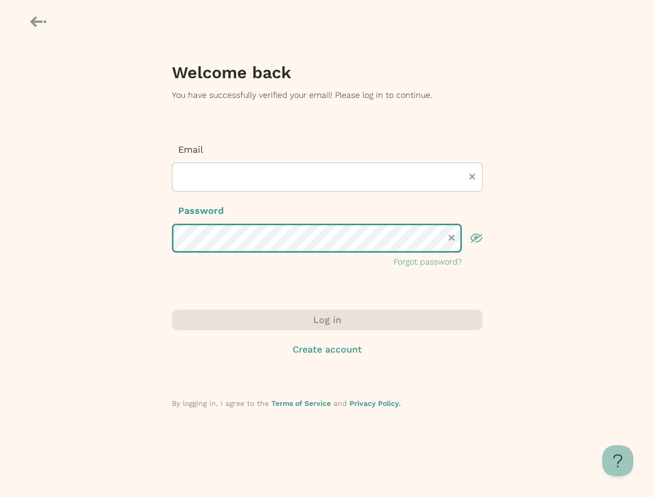 Image resolution: width=654 pixels, height=497 pixels. What do you see at coordinates (327, 349) in the screenshot?
I see `button: Create account` at bounding box center [327, 349].